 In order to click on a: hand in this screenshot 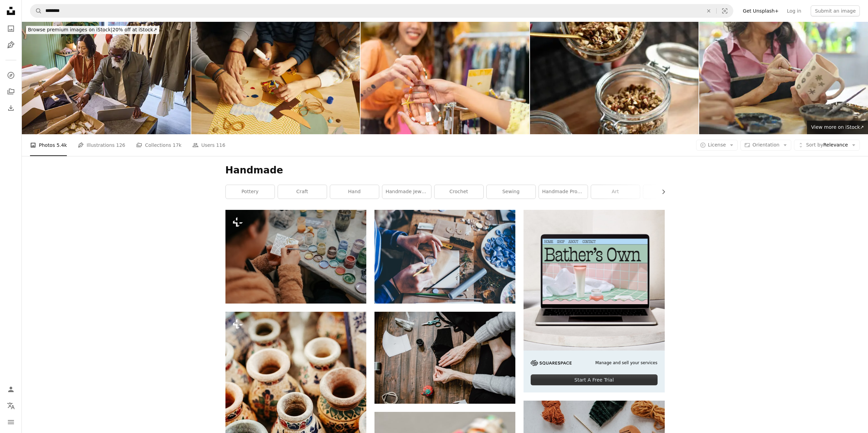, I will do `click(355, 192)`.